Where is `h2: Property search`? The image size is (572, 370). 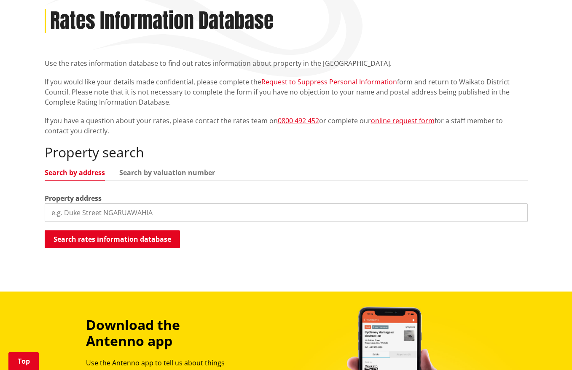
h2: Property search is located at coordinates (286, 152).